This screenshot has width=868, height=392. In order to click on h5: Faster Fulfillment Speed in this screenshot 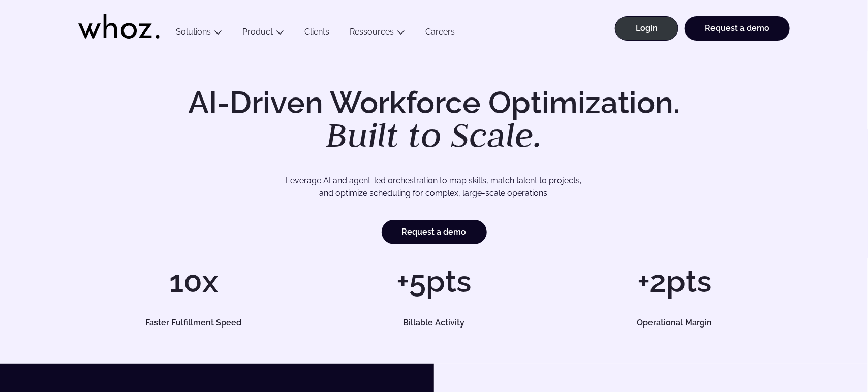, I will do `click(194, 323)`.